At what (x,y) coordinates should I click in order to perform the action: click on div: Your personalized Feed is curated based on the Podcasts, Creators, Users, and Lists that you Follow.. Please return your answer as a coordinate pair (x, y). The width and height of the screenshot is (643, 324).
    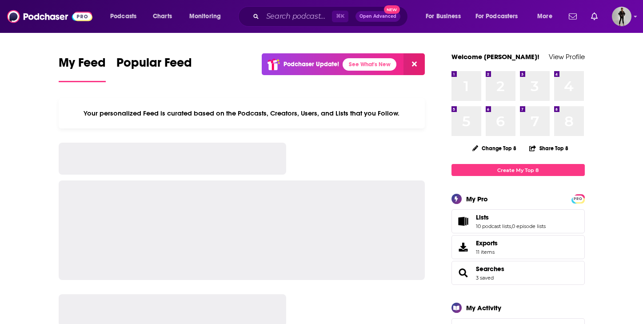
    Looking at the image, I should click on (242, 113).